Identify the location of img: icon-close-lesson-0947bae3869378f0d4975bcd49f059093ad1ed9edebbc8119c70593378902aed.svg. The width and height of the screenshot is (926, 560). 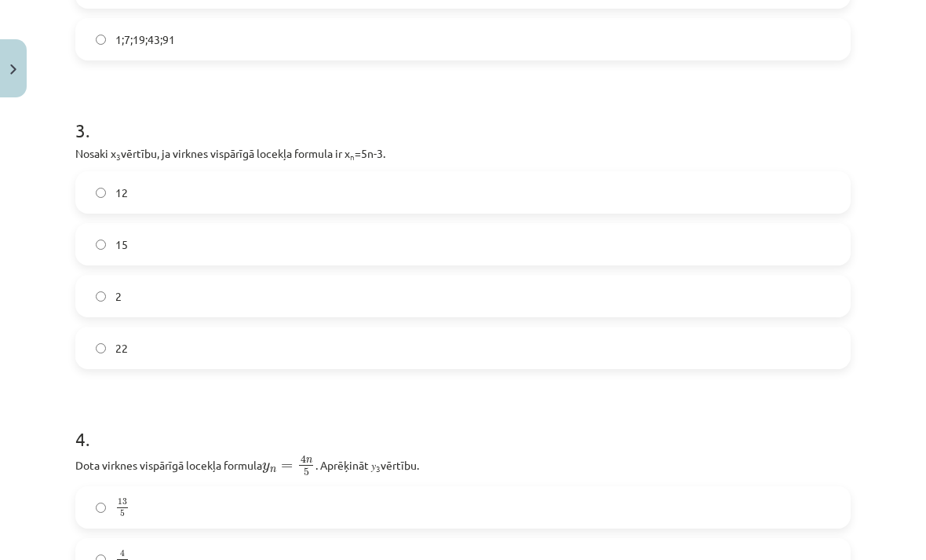
(13, 69).